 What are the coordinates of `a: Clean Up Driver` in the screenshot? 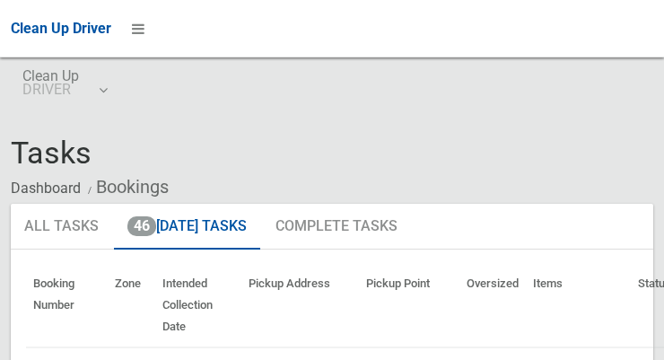 It's located at (61, 29).